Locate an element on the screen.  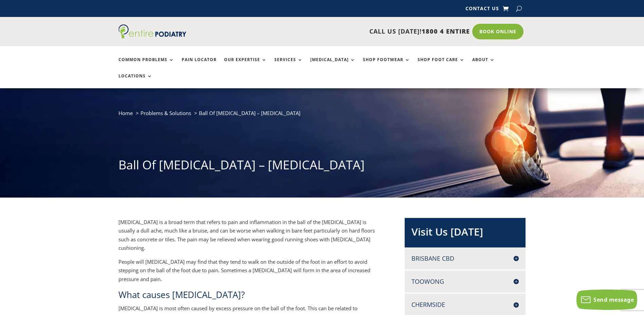
nav: breadcrumb is located at coordinates (322, 115).